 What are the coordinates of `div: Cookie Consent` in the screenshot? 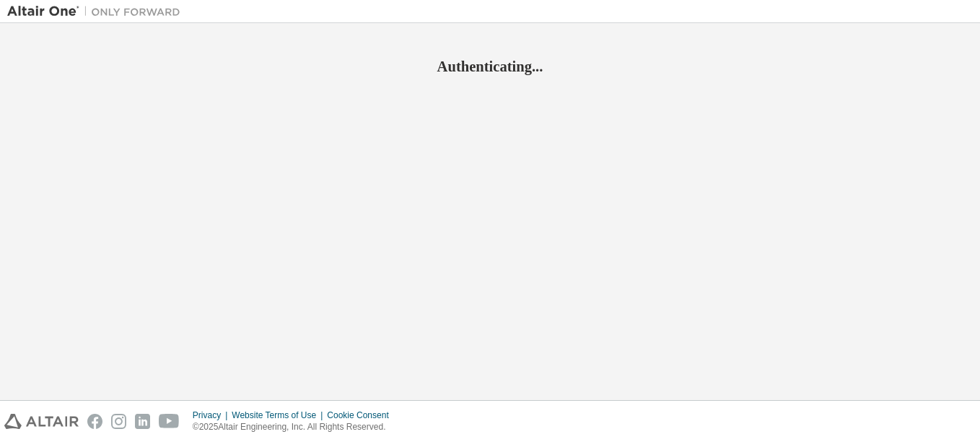 It's located at (361, 416).